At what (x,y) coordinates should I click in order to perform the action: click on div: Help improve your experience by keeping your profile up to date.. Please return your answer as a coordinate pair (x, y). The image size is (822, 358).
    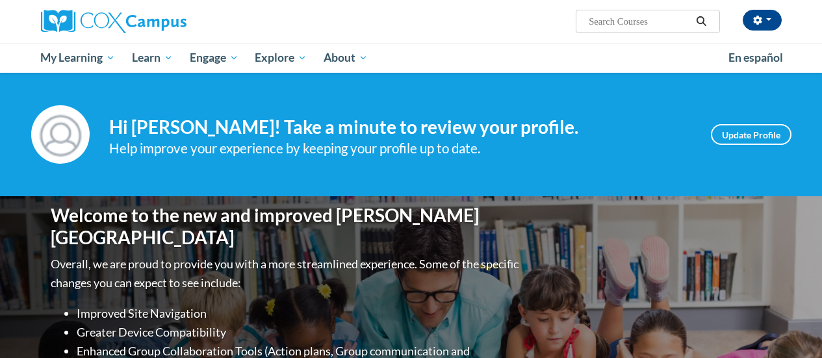
    Looking at the image, I should click on (400, 148).